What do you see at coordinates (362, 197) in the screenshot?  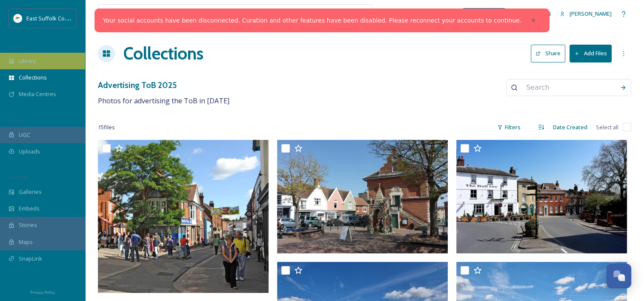 I see `img: SAM_4188.JPG` at bounding box center [362, 197].